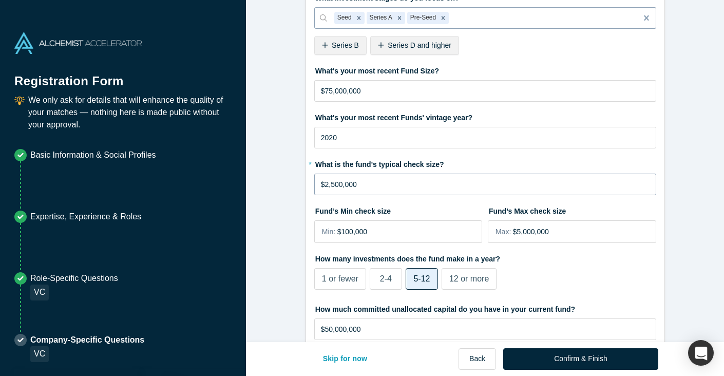 The height and width of the screenshot is (376, 724). What do you see at coordinates (485, 257) in the screenshot?
I see `label: How many investments does the fund make in a year?` at bounding box center [485, 257].